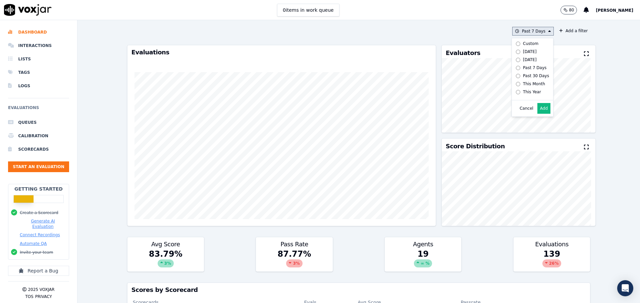 The width and height of the screenshot is (640, 303). Describe the element at coordinates (33, 243) in the screenshot. I see `button: Automate QA` at that location.